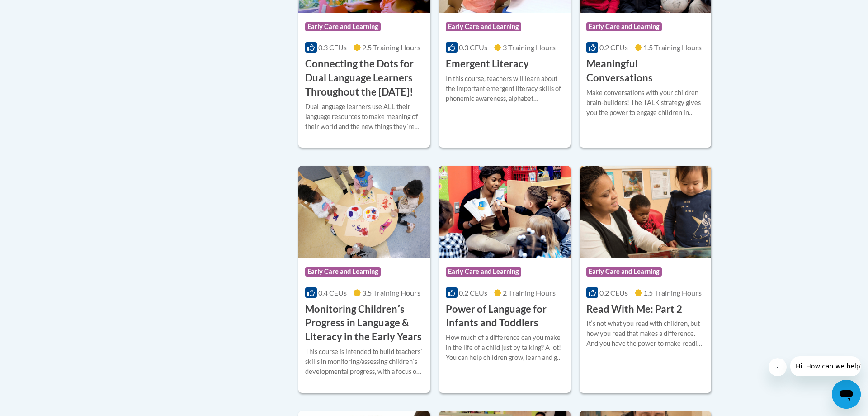 The height and width of the screenshot is (416, 868). I want to click on a: Course LogoEarly Care and Learning0.2 CEUs1.5 Training Hours Read With Me: Part 2Itʹs not what yo..., so click(645, 278).